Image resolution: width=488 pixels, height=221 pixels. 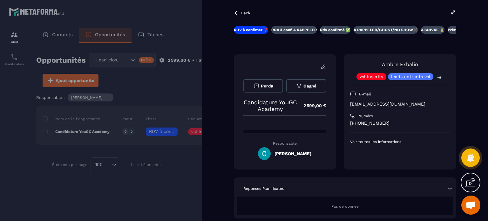 I want to click on a: Ambre Exbalin, so click(x=400, y=64).